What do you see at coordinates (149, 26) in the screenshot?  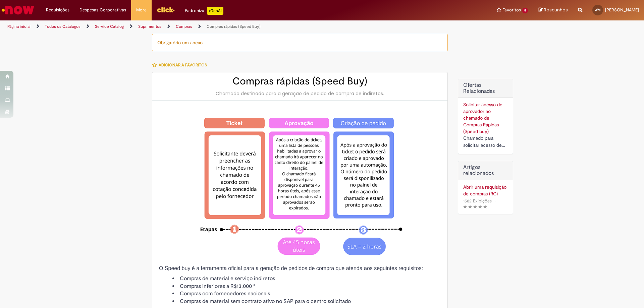 I see `a: Suprimentos` at bounding box center [149, 26].